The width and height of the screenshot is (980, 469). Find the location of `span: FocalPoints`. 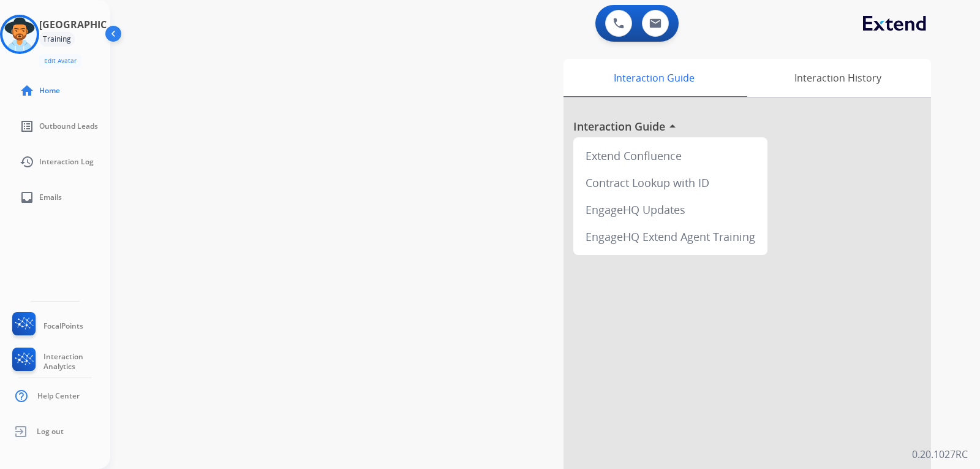

span: FocalPoints is located at coordinates (63, 326).